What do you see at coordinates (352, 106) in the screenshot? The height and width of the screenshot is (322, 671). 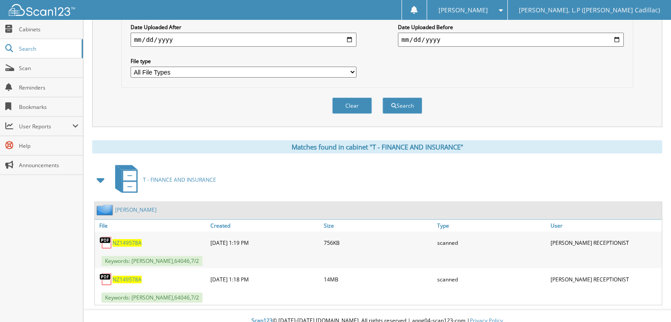 I see `button: Clear` at bounding box center [352, 106].